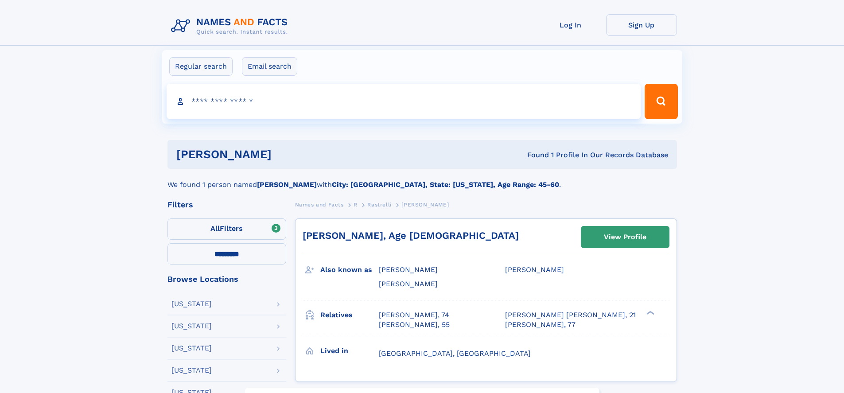  I want to click on h3: Lived in, so click(350, 351).